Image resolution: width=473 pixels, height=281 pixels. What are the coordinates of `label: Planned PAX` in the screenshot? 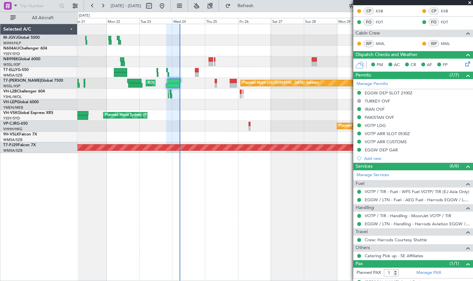 It's located at (369, 273).